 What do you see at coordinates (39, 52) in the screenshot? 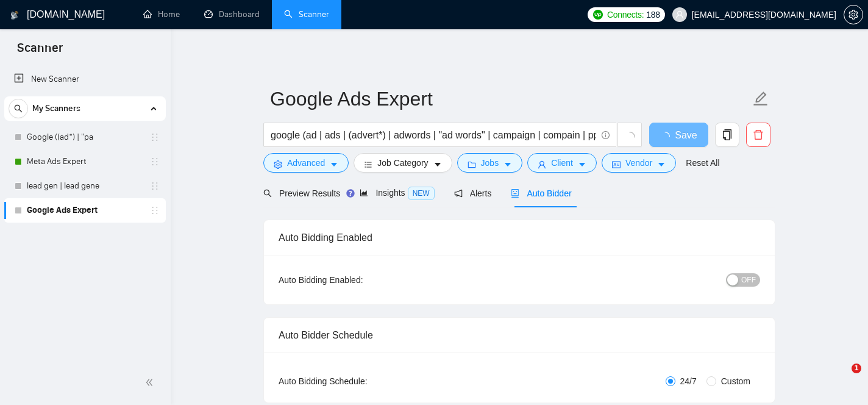
I see `span: Scanner` at bounding box center [39, 52].